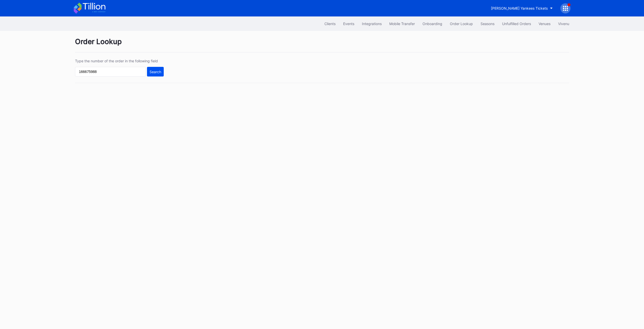 This screenshot has width=644, height=329. Describe the element at coordinates (402, 24) in the screenshot. I see `a: Mobile Transfer` at that location.